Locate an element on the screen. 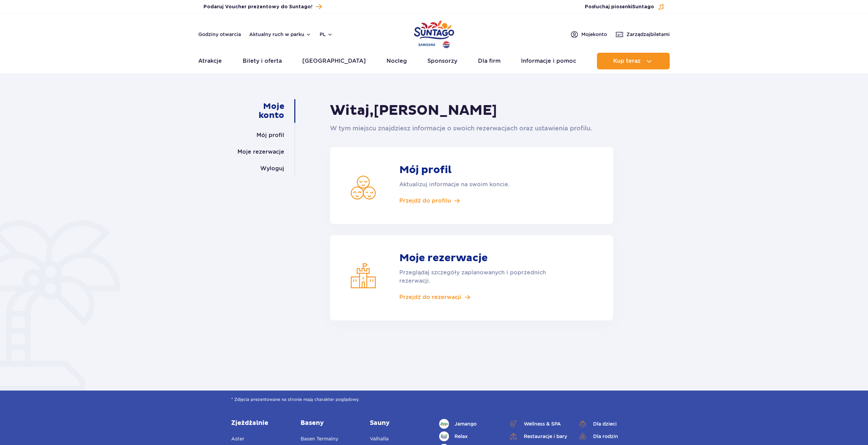  p: Aktualizuj informacje na swoim koncie. is located at coordinates (481, 184).